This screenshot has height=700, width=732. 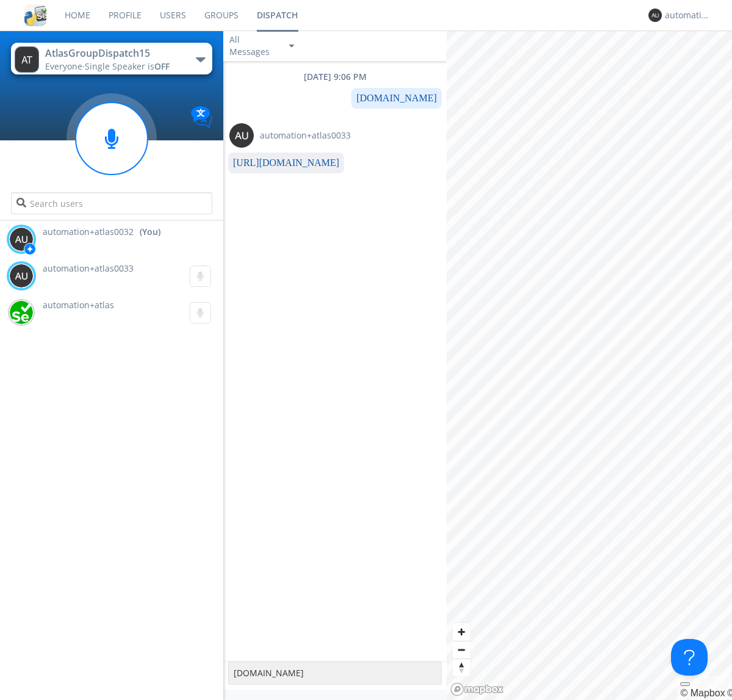 I want to click on div: automation+atlas0032, so click(x=688, y=15).